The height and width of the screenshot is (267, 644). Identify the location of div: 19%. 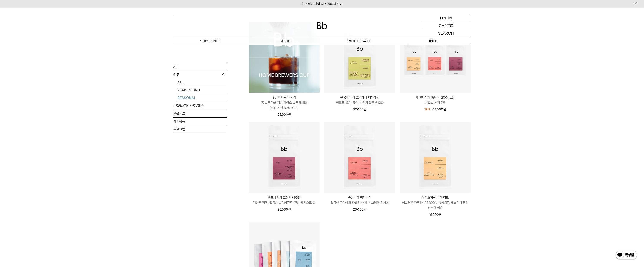
(427, 109).